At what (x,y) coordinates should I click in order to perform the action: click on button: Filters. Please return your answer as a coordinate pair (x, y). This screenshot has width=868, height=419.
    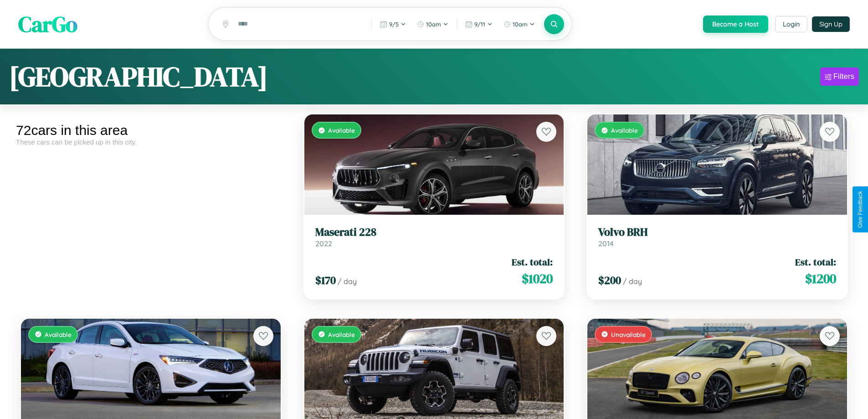
    Looking at the image, I should click on (839, 76).